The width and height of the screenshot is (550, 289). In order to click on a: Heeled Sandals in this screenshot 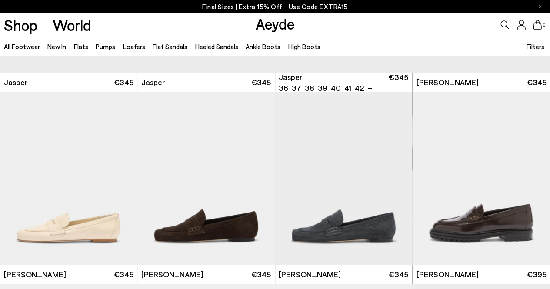, I will do `click(216, 47)`.